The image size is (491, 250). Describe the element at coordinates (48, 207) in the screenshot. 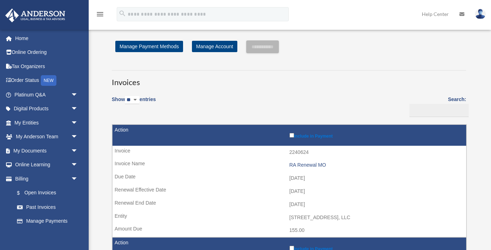

I see `a: Past Invoices` at that location.